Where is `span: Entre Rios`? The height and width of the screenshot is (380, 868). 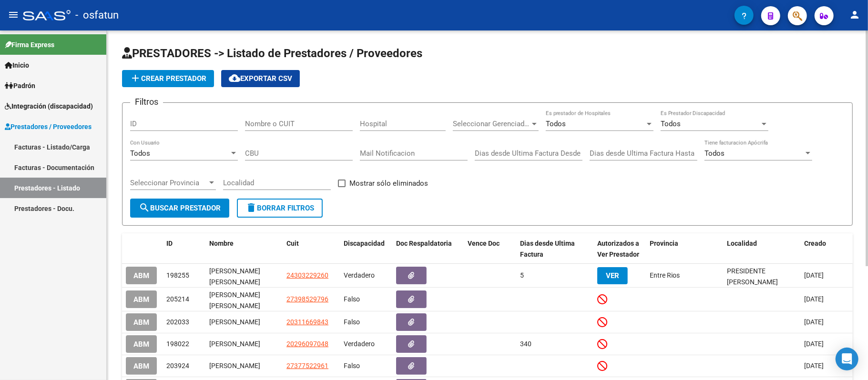
span: Entre Rios is located at coordinates (665, 276).